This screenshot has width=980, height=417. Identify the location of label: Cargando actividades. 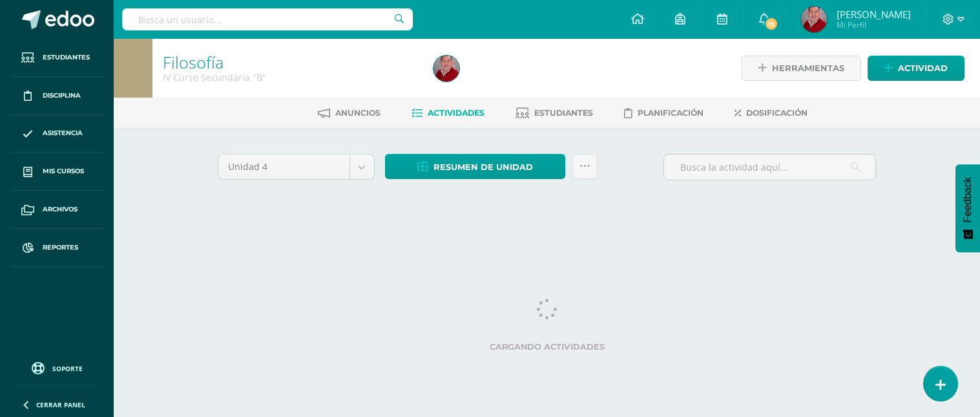
(547, 346).